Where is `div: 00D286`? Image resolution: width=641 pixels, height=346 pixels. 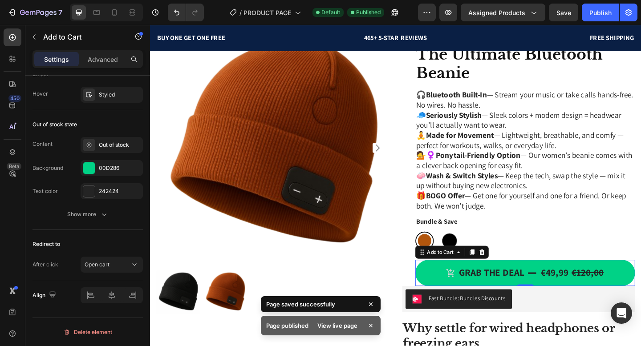
div: 00D286 is located at coordinates (120, 168).